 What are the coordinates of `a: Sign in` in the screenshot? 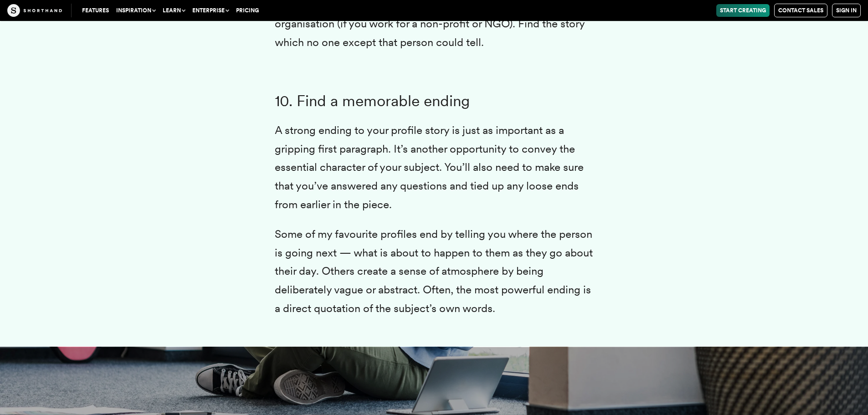 It's located at (846, 11).